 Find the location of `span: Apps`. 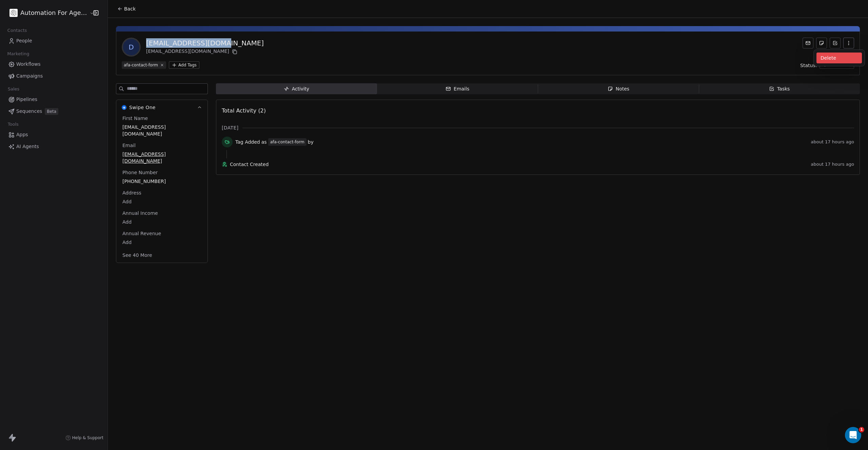

span: Apps is located at coordinates (22, 134).